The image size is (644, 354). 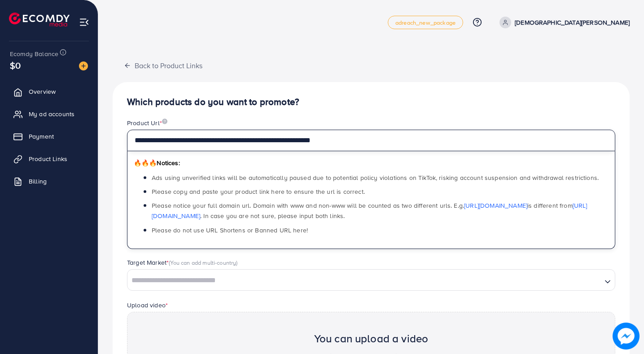 I want to click on h4: Which products do you want to promote?, so click(x=371, y=102).